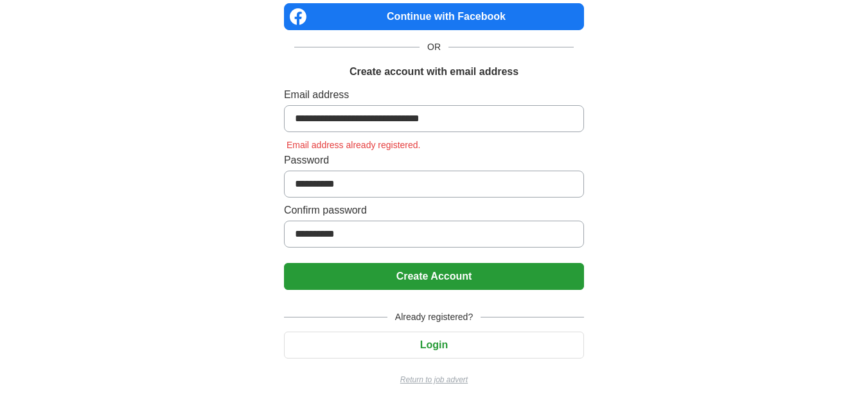 The image size is (868, 406). What do you see at coordinates (433, 317) in the screenshot?
I see `span: Already registered?` at bounding box center [433, 317].